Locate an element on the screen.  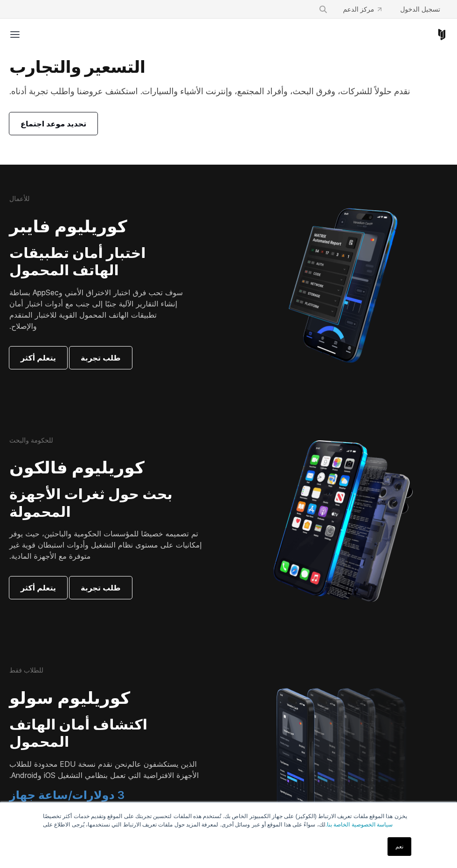
font: كوريليوم سولو is located at coordinates (70, 698).